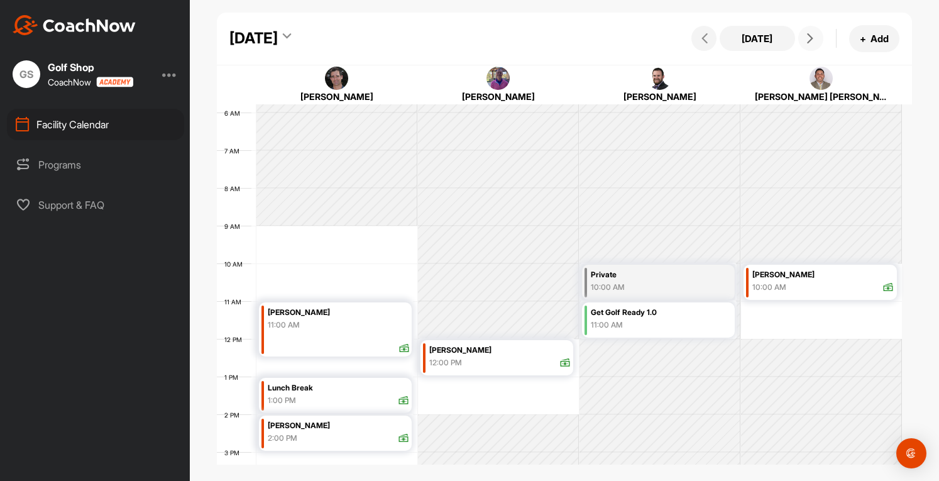 The image size is (939, 481). What do you see at coordinates (96, 124) in the screenshot?
I see `div: Facility Calendar` at bounding box center [96, 124].